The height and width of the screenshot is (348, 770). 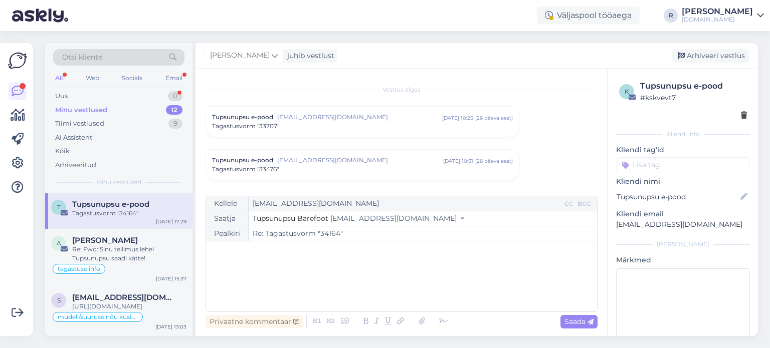 What do you see at coordinates (569, 204) in the screenshot?
I see `div: CC` at bounding box center [569, 204].